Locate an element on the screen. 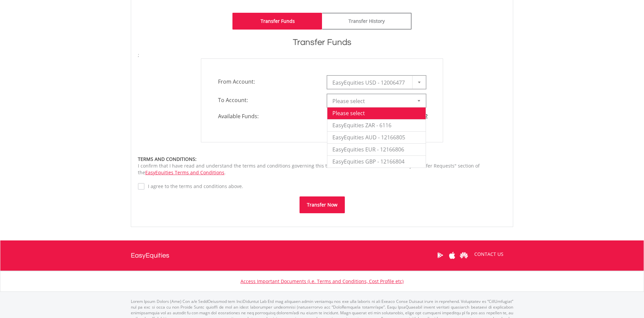 This screenshot has height=318, width=644. li: EasyEquities ZAR - 6116 is located at coordinates (376, 125).